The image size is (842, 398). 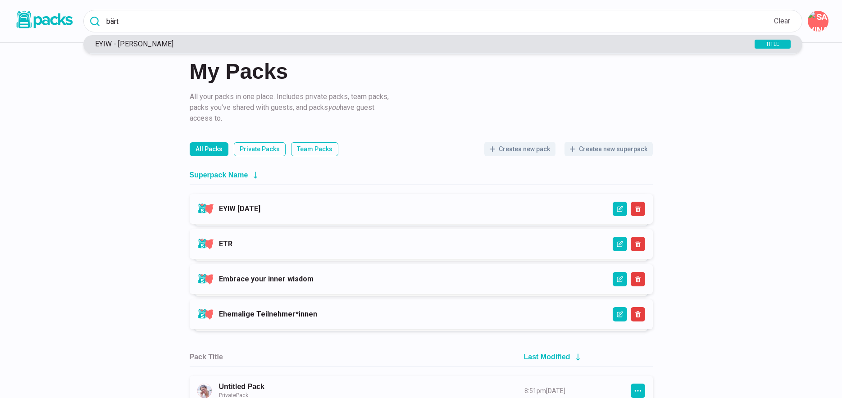 I want to click on h2: Superpack Name, so click(x=219, y=175).